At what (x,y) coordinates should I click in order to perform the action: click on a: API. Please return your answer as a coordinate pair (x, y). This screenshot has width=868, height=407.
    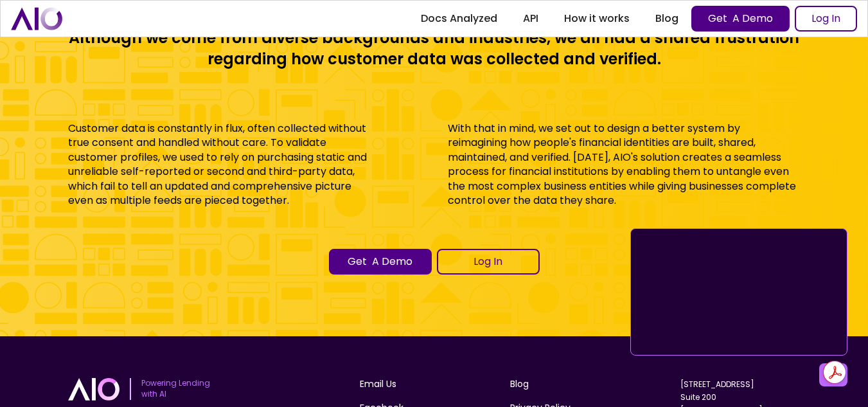
    Looking at the image, I should click on (531, 18).